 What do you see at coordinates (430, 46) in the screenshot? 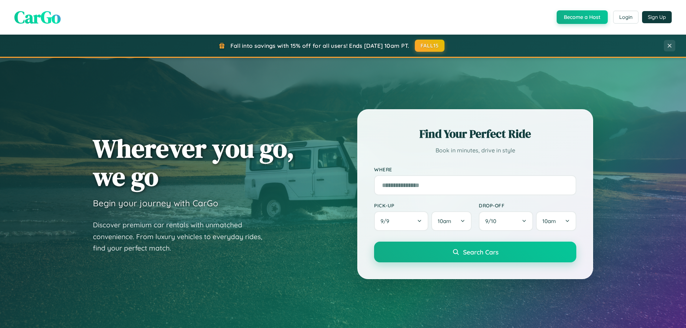
I see `button: FALL15` at bounding box center [430, 46].